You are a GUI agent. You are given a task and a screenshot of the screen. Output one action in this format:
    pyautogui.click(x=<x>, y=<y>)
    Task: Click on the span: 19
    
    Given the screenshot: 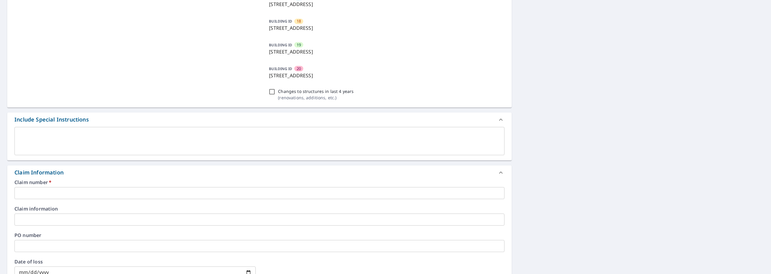 What is the action you would take?
    pyautogui.click(x=299, y=45)
    